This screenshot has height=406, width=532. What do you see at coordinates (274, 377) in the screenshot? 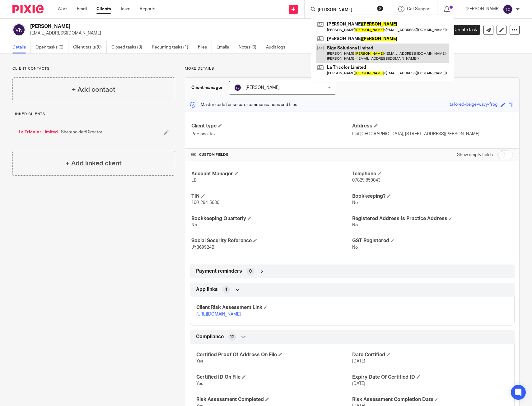
I see `h4: Certified ID On File` at bounding box center [274, 377].